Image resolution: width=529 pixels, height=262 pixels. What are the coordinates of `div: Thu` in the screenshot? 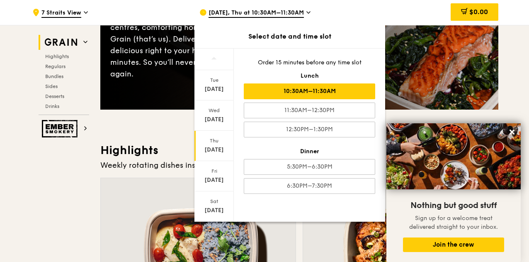 It's located at (214, 141).